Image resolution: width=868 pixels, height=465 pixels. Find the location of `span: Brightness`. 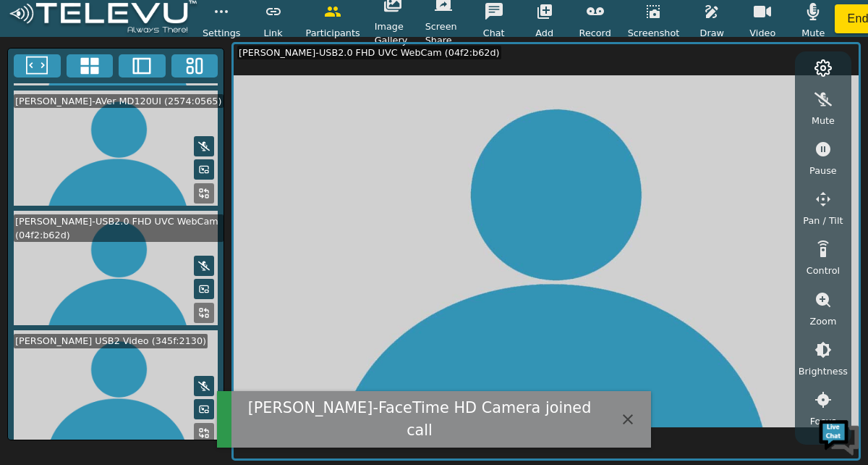

span: Brightness is located at coordinates (824, 371).